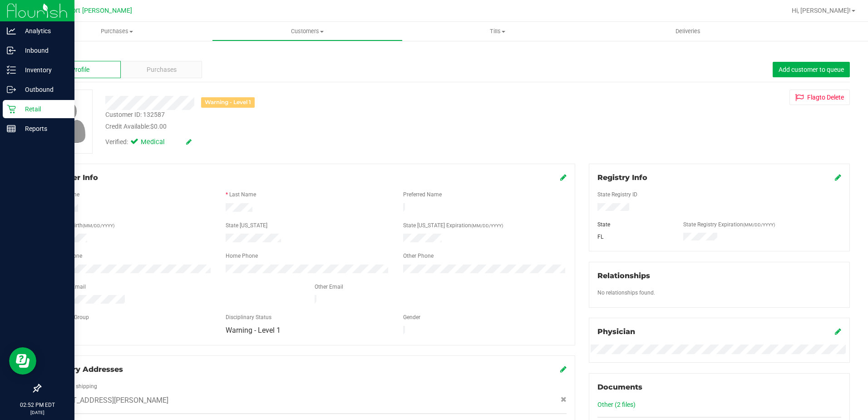 The height and width of the screenshot is (420, 868). Describe the element at coordinates (12, 50) in the screenshot. I see `inline-svg: Inbound` at that location.